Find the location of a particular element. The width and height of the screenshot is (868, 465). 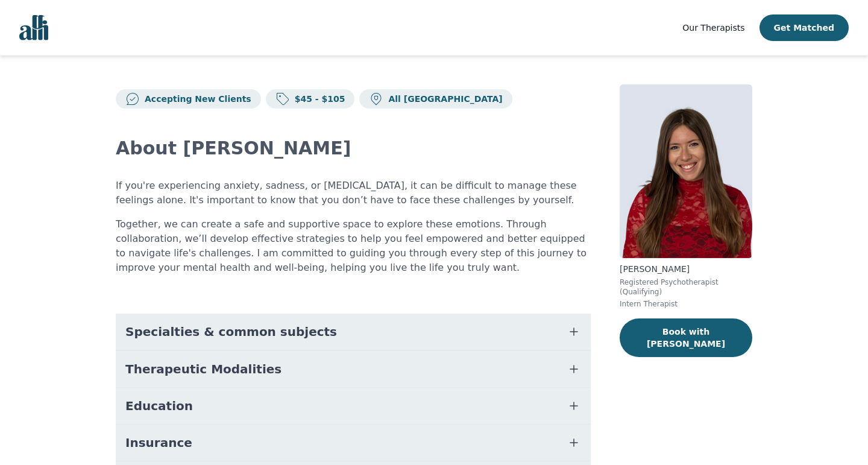

span: Therapeutic Modalities is located at coordinates (203, 369).